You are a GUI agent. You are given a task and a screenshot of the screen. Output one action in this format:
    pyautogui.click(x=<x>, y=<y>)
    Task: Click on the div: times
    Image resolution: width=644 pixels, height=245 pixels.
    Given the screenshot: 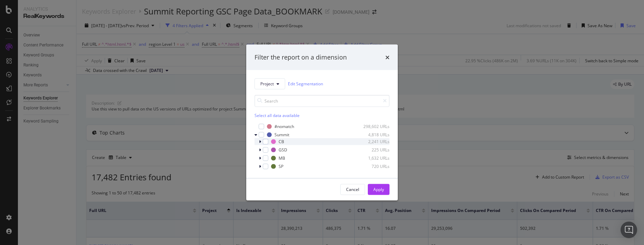 What is the action you would take?
    pyautogui.click(x=387, y=57)
    